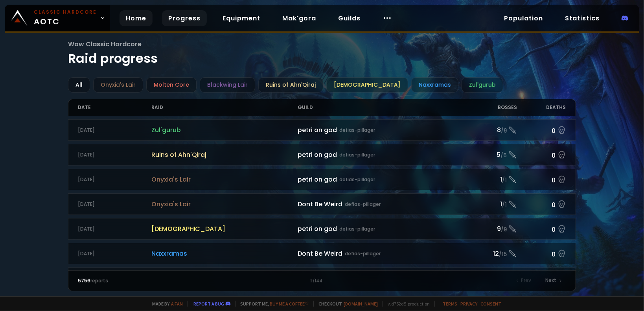  I want to click on span: 5756, so click(84, 281).